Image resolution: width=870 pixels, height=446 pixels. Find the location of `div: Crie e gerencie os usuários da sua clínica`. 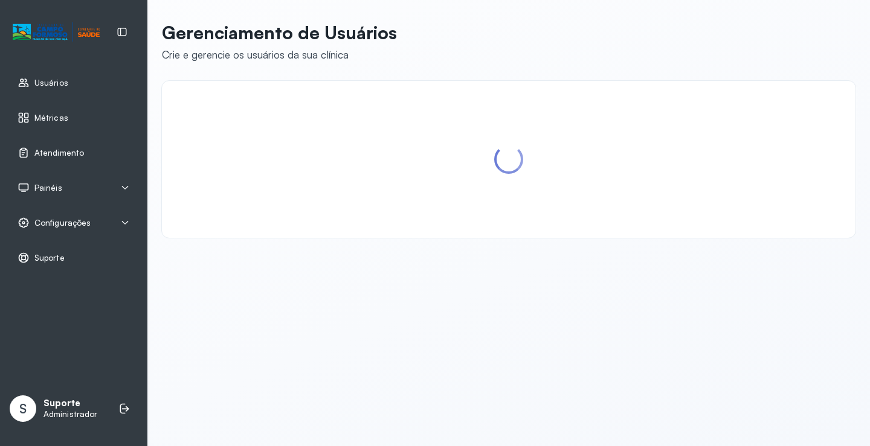

div: Crie e gerencie os usuários da sua clínica is located at coordinates (279, 54).